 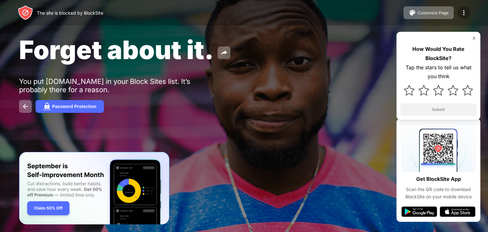 I want to click on img: rate-us-close.svg, so click(x=474, y=38).